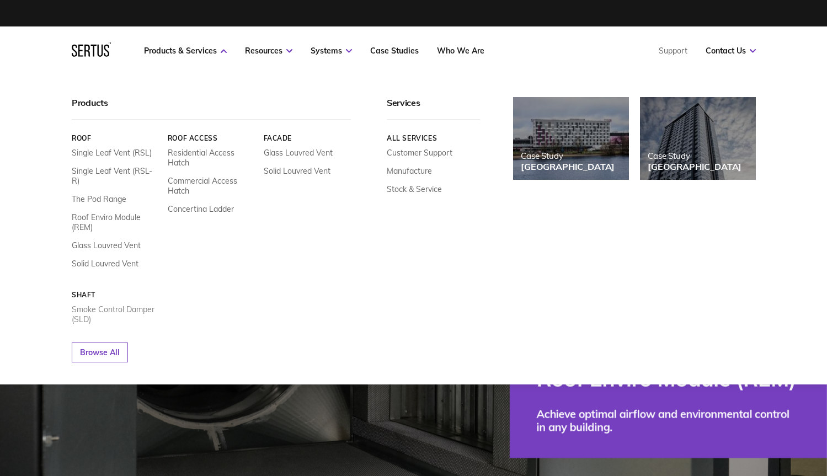 Image resolution: width=827 pixels, height=476 pixels. I want to click on a: Systems, so click(331, 51).